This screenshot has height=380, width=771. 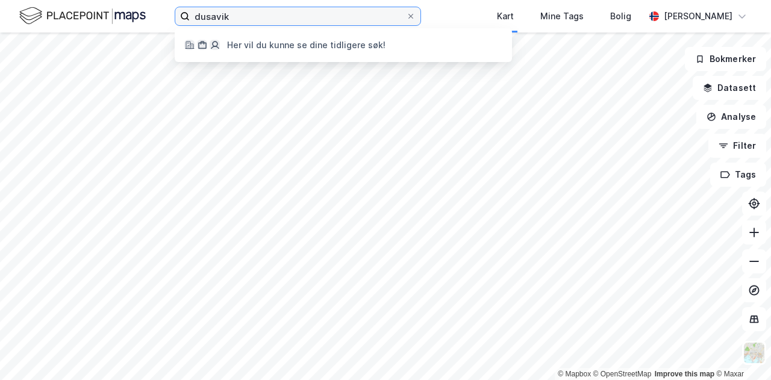 I want to click on div: Chat Widget, so click(x=741, y=351).